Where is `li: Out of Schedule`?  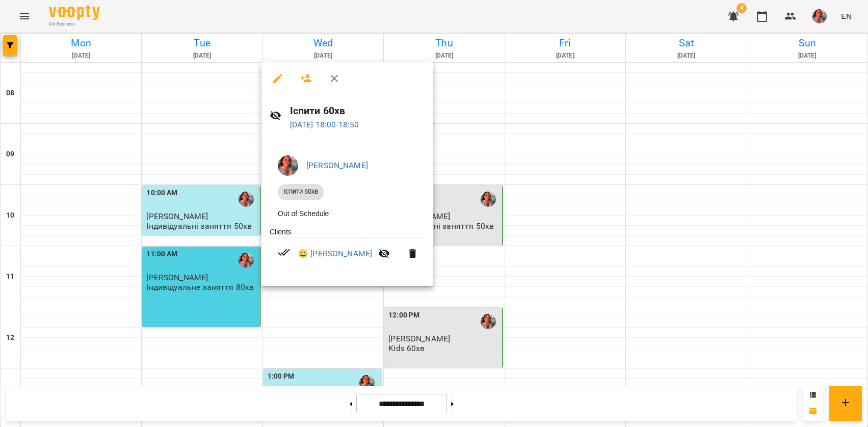
li: Out of Schedule is located at coordinates (347, 214).